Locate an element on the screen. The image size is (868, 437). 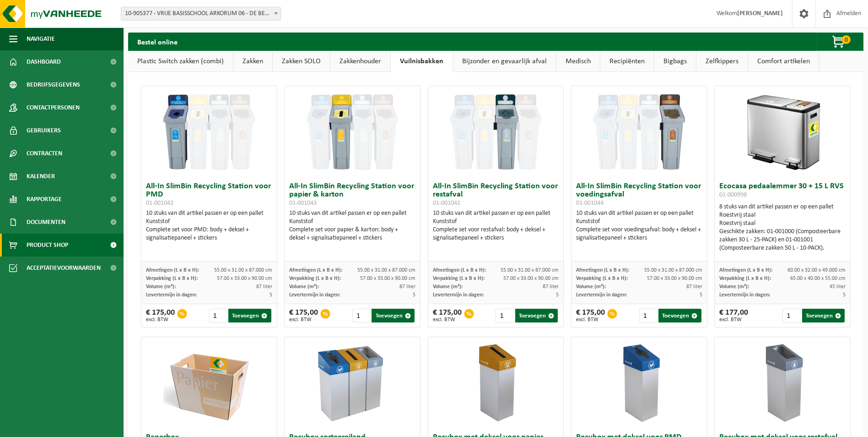
span: Documenten is located at coordinates (46, 222).